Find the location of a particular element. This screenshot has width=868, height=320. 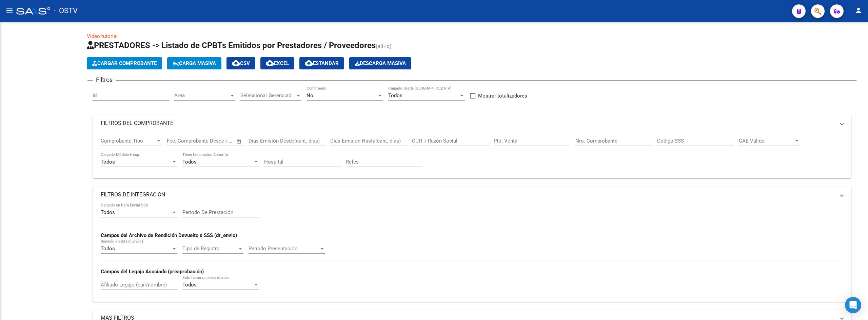

div: Open Intercom Messenger is located at coordinates (853, 305).